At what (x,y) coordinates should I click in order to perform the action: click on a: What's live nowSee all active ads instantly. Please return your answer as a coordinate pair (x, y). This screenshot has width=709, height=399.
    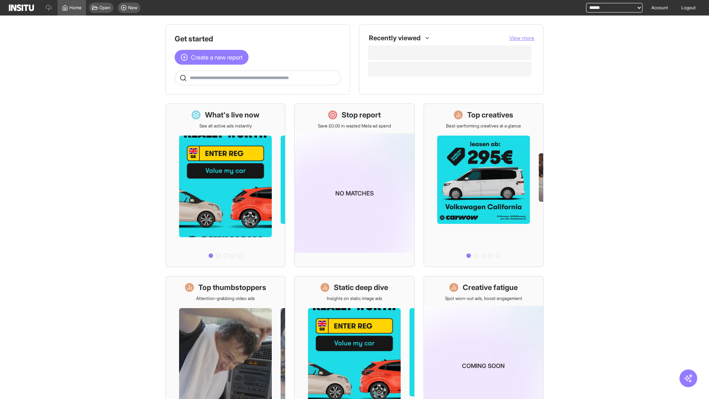
    Looking at the image, I should click on (225, 185).